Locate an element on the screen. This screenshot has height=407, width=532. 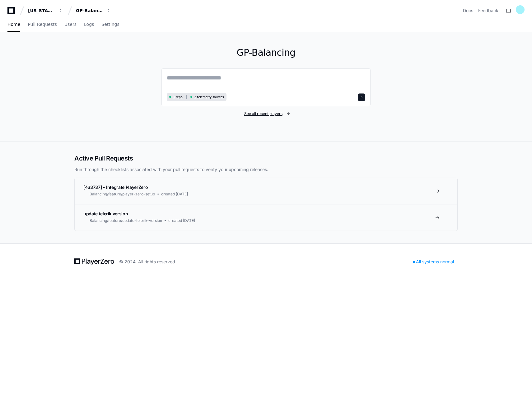
span: update telerik version is located at coordinates (106, 213).